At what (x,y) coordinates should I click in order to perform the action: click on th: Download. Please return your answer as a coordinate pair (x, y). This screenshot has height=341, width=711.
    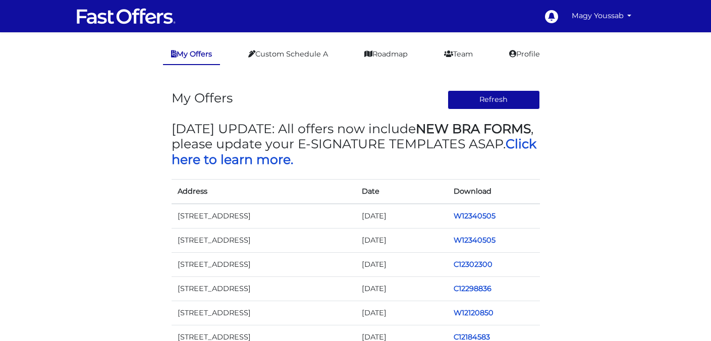
    Looking at the image, I should click on (494, 191).